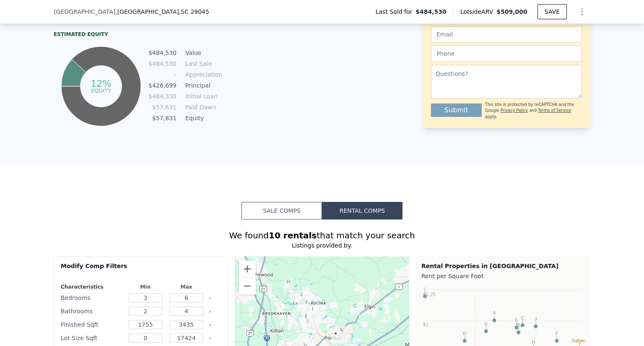  I want to click on a: Privacy Policy, so click(514, 110).